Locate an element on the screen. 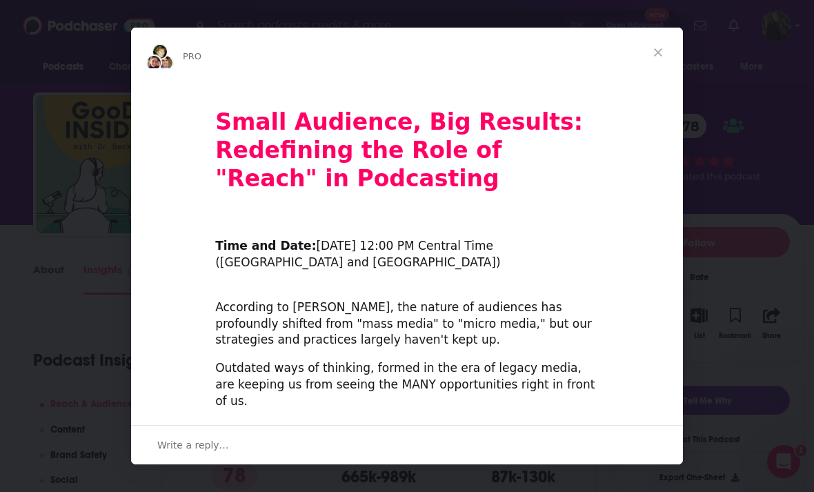 Image resolution: width=814 pixels, height=492 pixels. img: Dave avatar is located at coordinates (166, 63).